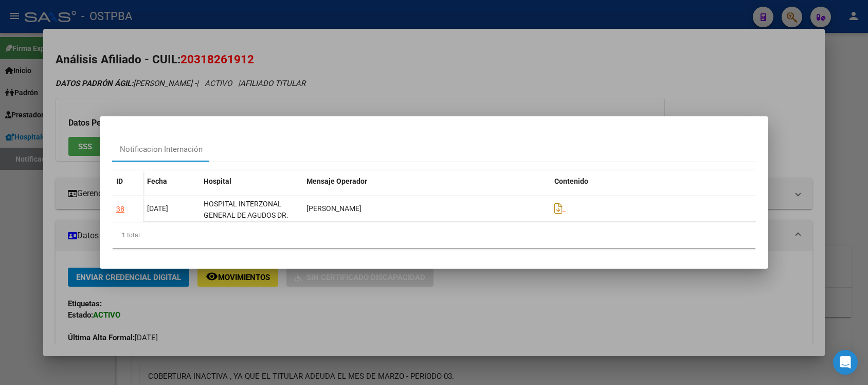  I want to click on span: Mensaje Operador, so click(337, 181).